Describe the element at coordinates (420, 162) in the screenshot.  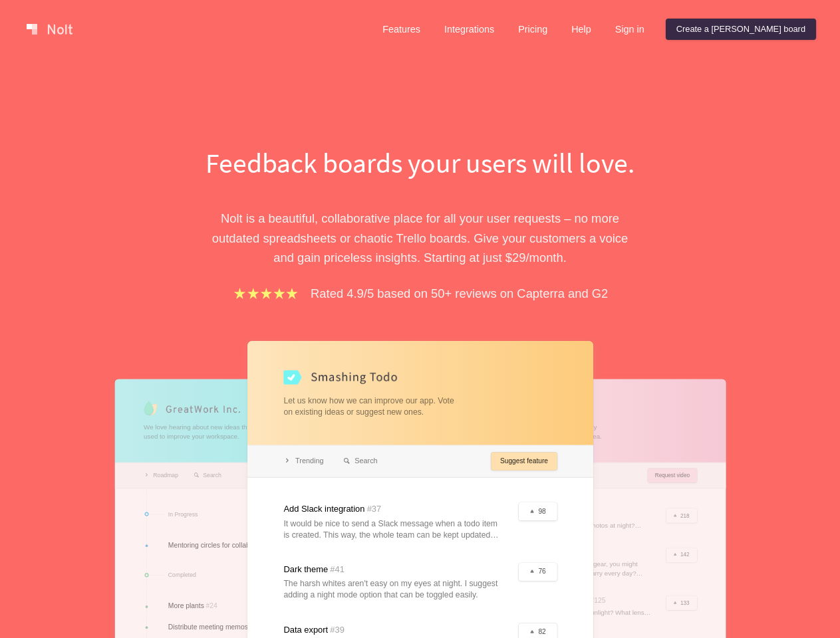
I see `h1: Feedback boards your users will love.` at that location.